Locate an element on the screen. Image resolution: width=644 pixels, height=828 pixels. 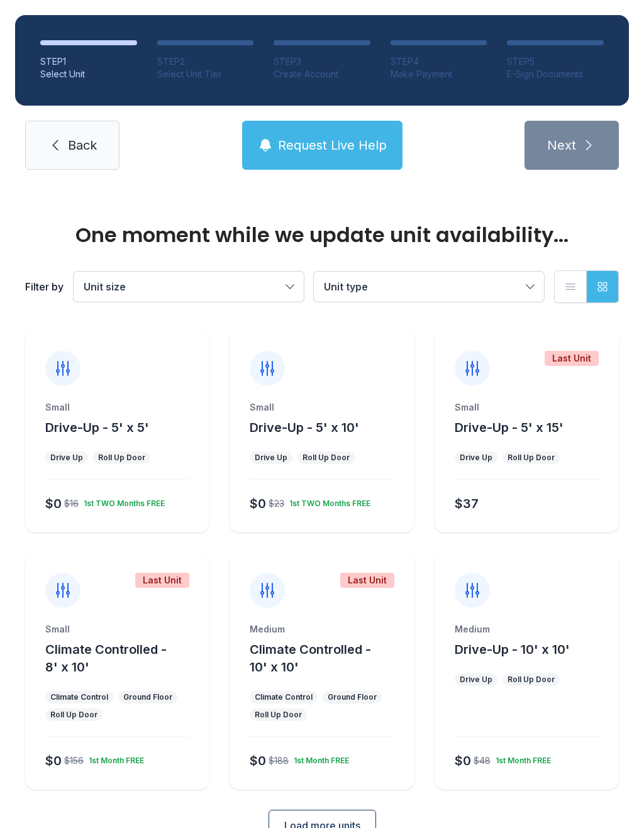
span: Unit size is located at coordinates (104, 286).